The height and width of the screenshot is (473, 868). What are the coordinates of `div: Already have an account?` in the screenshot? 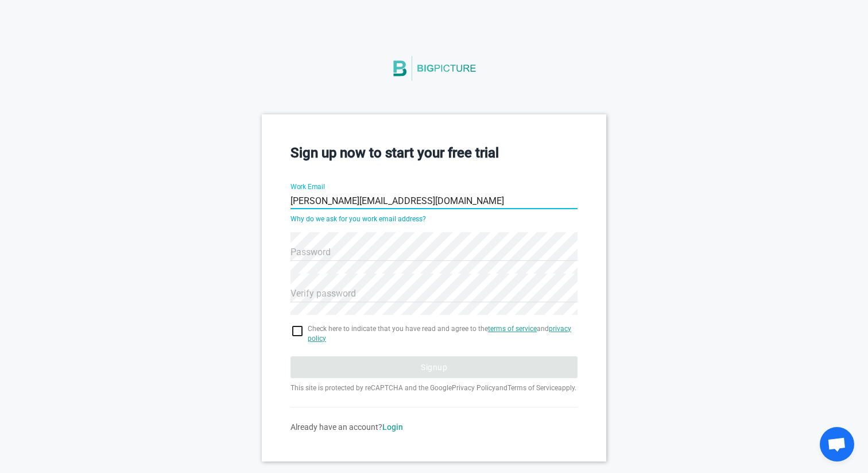 It's located at (434, 427).